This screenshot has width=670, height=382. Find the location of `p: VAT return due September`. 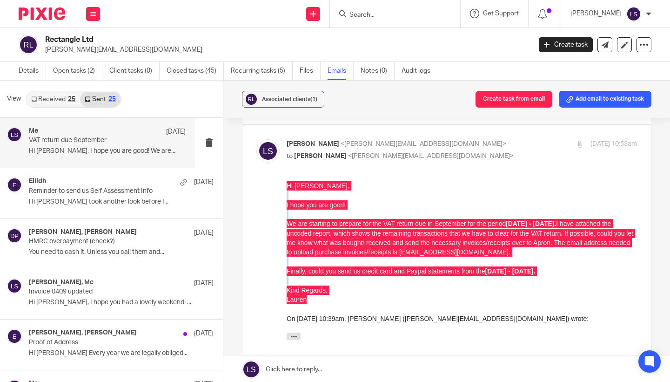

p: VAT return due September is located at coordinates (92, 140).